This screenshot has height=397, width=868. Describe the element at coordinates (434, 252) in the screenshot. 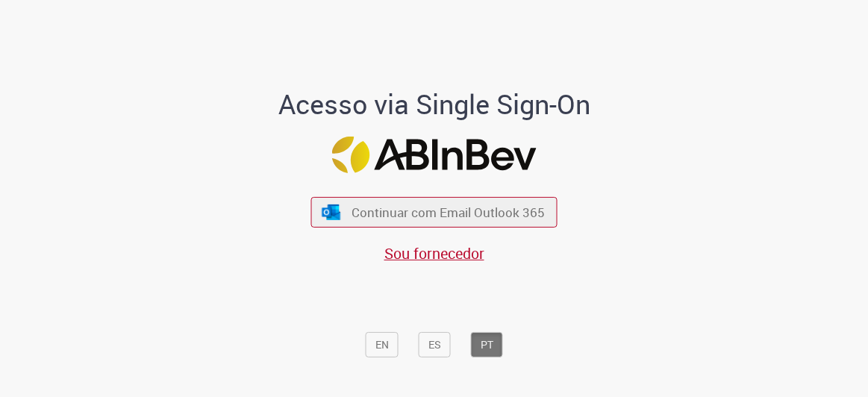

I see `a: Sou fornecedor` at that location.